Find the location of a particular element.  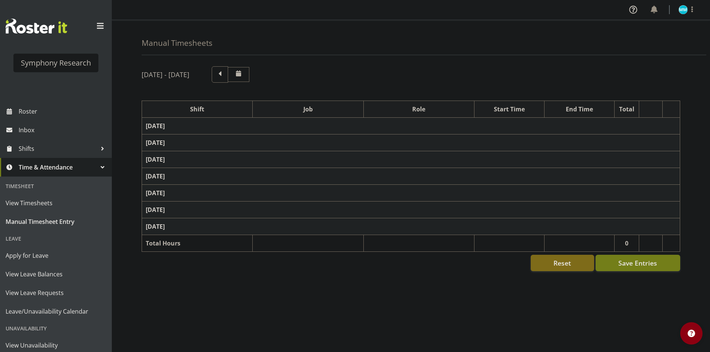

div: Unavailability is located at coordinates (56, 328).